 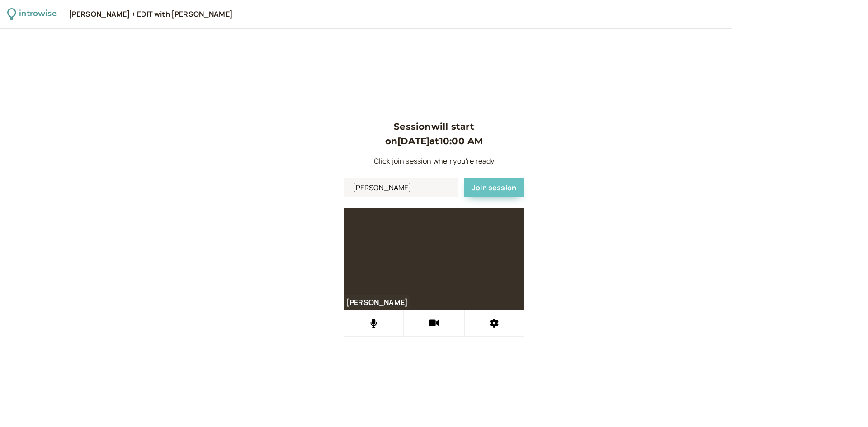 What do you see at coordinates (434, 161) in the screenshot?
I see `p: Click join session when you're ready` at bounding box center [434, 161].